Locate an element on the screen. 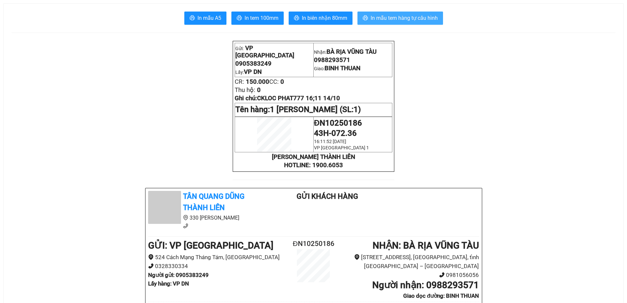 Image resolution: width=627 pixels, height=303 pixels. b: Người gửi : 0905383249 is located at coordinates (178, 275).